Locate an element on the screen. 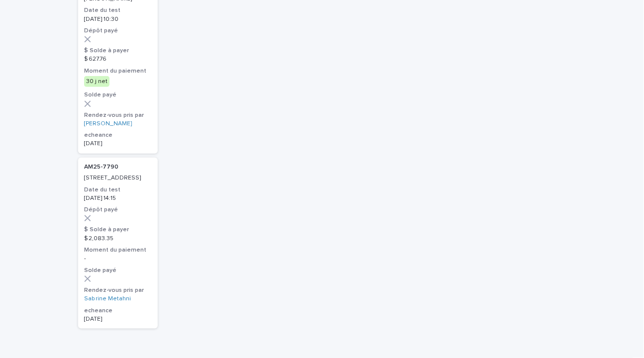 The height and width of the screenshot is (358, 644). p: AM25-7790 is located at coordinates (118, 167).